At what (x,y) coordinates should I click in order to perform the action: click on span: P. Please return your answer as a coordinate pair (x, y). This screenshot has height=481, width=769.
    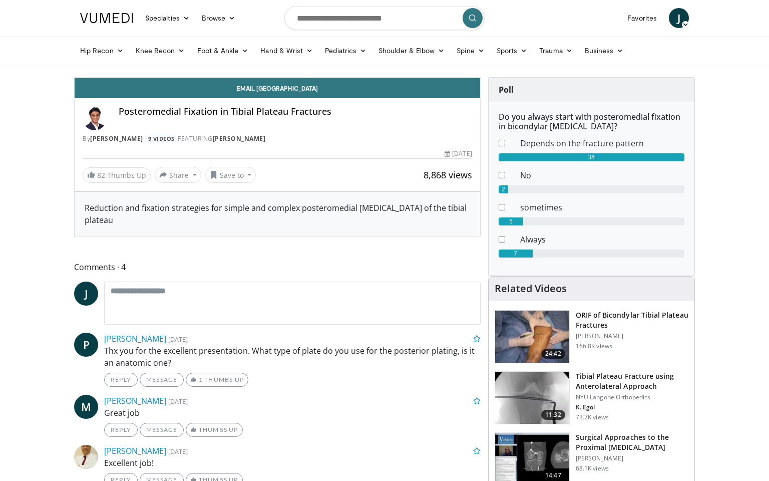
    Looking at the image, I should click on (86, 345).